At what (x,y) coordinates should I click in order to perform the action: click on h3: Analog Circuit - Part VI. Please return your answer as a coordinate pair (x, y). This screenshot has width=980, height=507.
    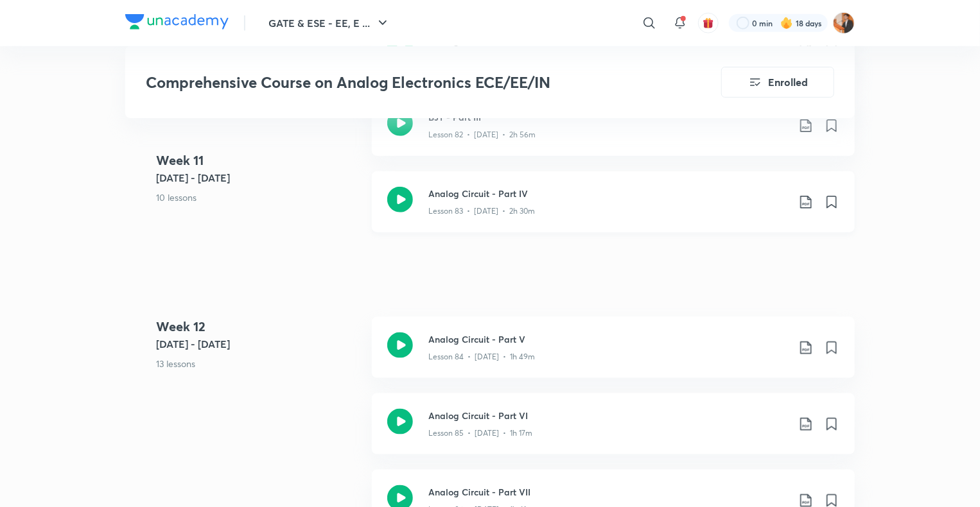
    Looking at the image, I should click on (608, 415).